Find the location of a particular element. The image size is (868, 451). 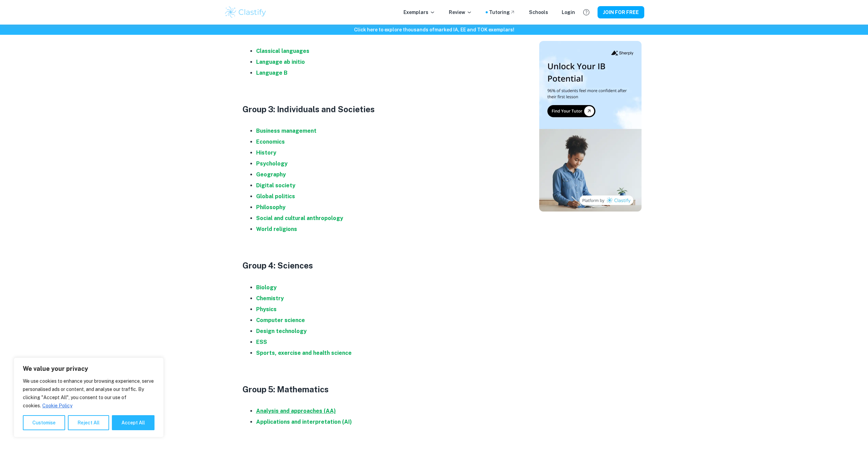

h3: Group 4: Sciences is located at coordinates (379, 266).